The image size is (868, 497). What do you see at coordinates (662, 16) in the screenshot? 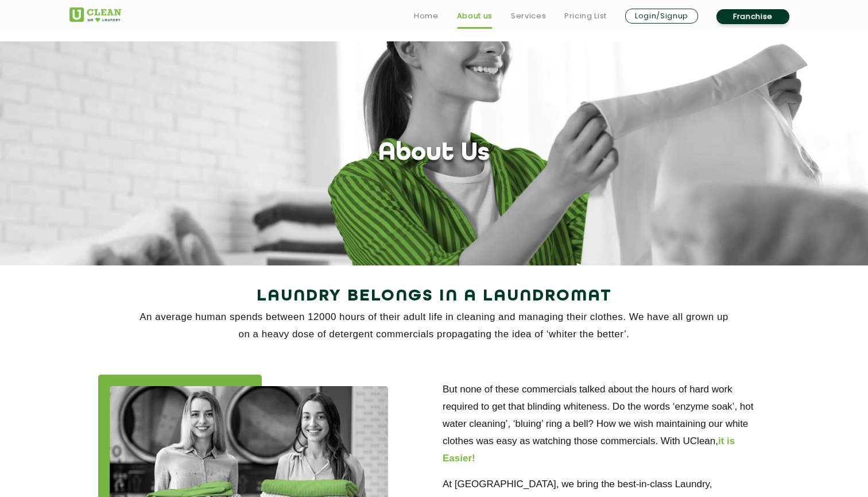
I see `a: Login/Signup` at bounding box center [662, 16].